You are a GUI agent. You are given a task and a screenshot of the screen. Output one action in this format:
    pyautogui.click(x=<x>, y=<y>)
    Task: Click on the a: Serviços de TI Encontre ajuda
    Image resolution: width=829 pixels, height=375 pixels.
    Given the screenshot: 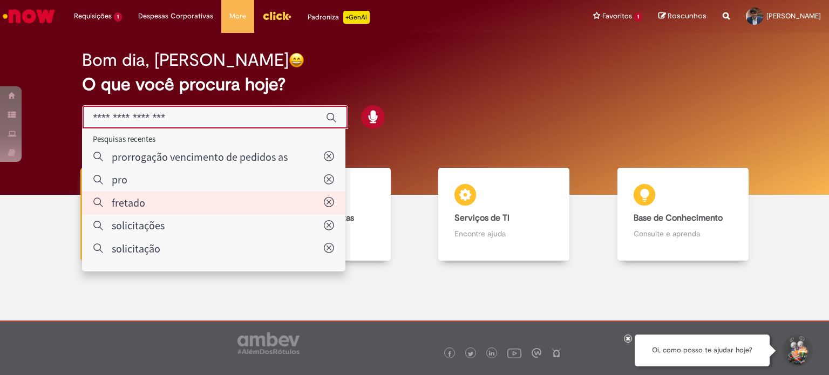 What is the action you would take?
    pyautogui.click(x=504, y=214)
    